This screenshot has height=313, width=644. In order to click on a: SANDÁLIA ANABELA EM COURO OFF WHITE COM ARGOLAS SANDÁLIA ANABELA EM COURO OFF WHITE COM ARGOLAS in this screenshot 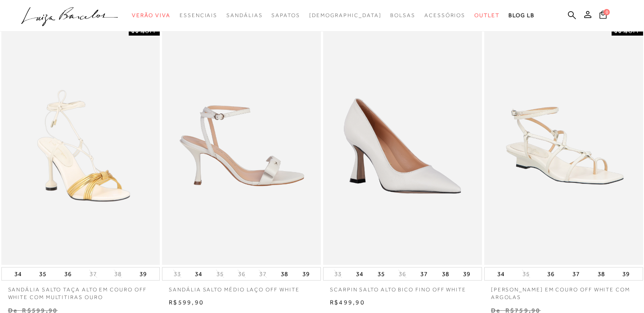, I will do `click(564, 145)`.